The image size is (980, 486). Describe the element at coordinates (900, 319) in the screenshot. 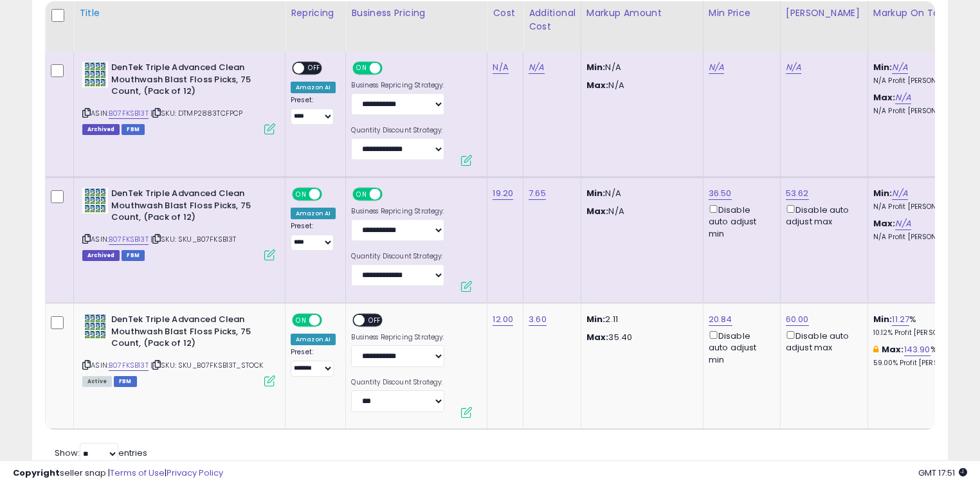

I see `a: 11.27` at that location.